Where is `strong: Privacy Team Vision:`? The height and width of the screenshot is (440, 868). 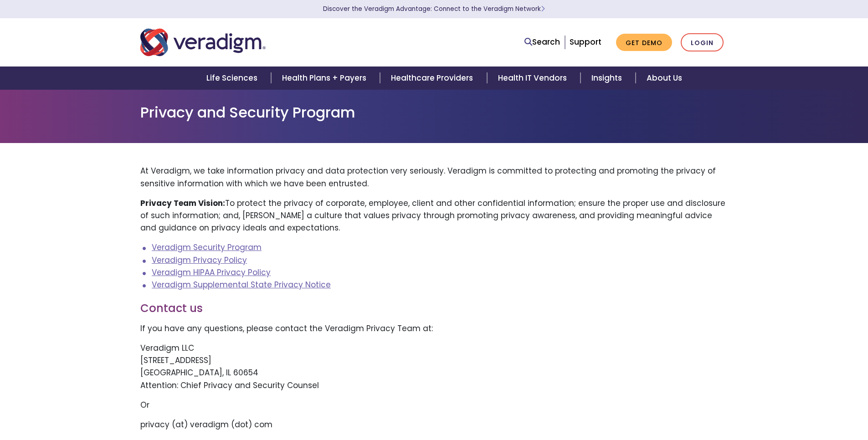 strong: Privacy Team Vision: is located at coordinates (183, 203).